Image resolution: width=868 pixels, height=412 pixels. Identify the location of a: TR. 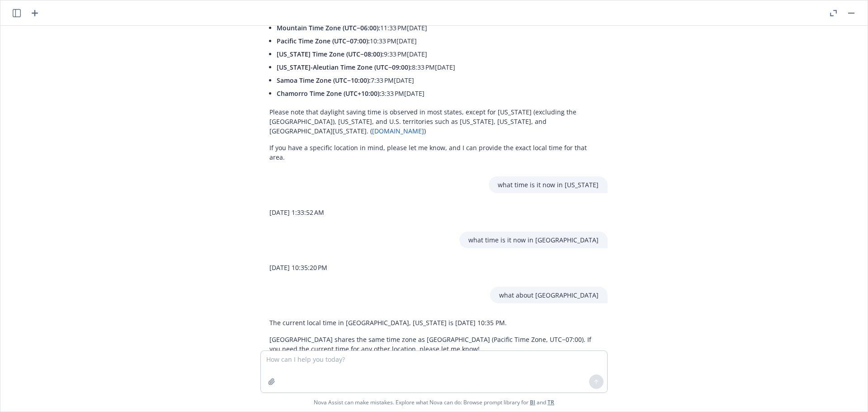
(551, 402).